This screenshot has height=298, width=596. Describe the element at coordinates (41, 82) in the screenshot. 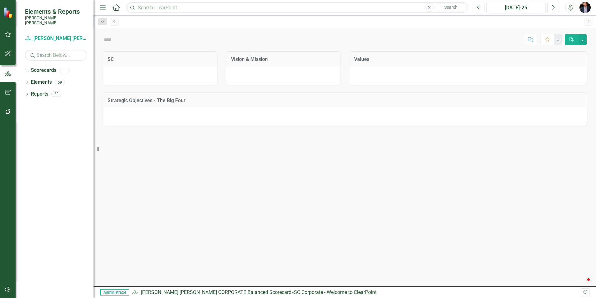

I see `a: Elements` at that location.